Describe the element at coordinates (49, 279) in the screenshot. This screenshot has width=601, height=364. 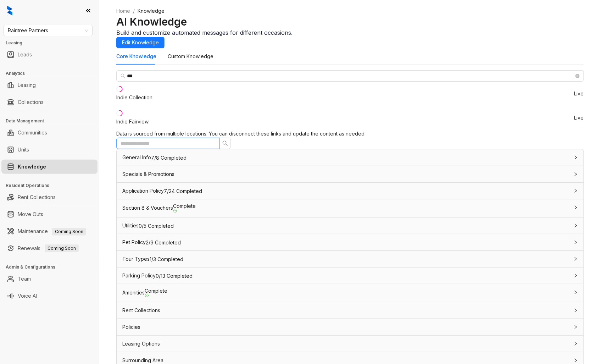
I see `li: Team` at that location.